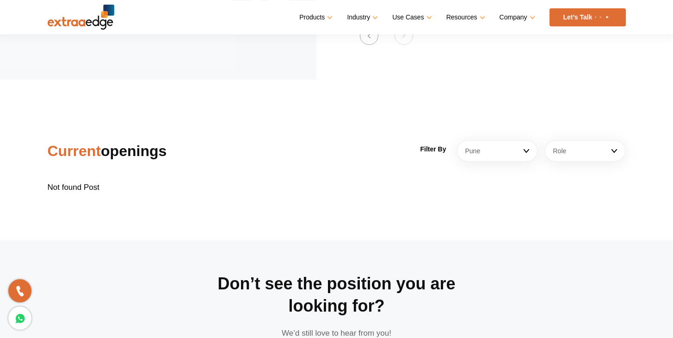 The image size is (673, 338). I want to click on a: Let’s Talk, so click(588, 17).